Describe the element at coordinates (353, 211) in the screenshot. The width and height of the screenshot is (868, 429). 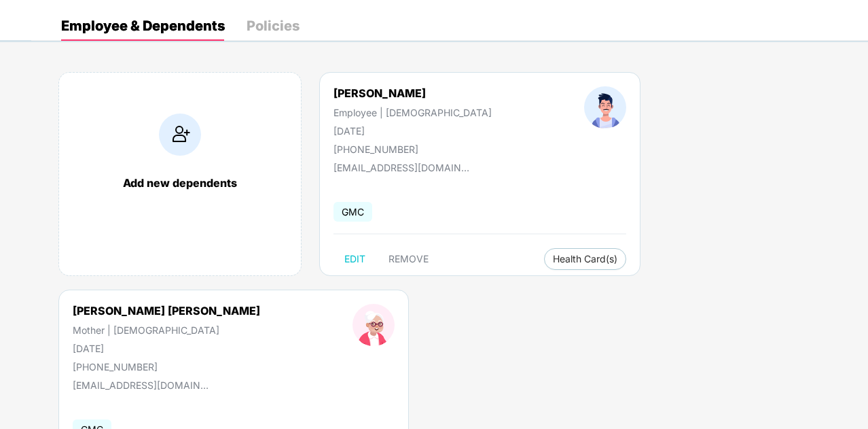
I see `span: GMC` at that location.